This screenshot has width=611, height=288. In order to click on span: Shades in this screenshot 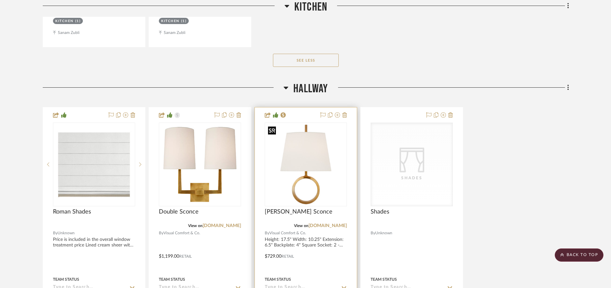, I will do `click(380, 212)`.